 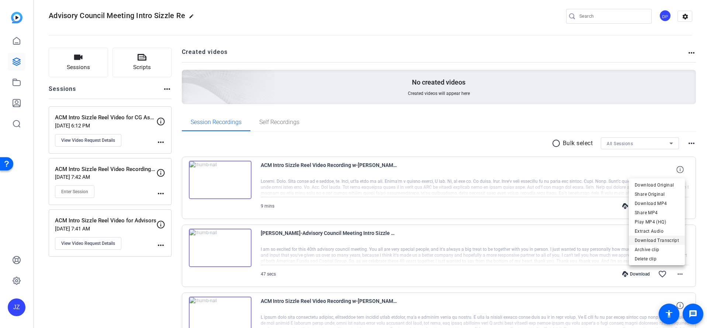 What do you see at coordinates (657, 185) in the screenshot?
I see `span: Download Original` at bounding box center [657, 185].